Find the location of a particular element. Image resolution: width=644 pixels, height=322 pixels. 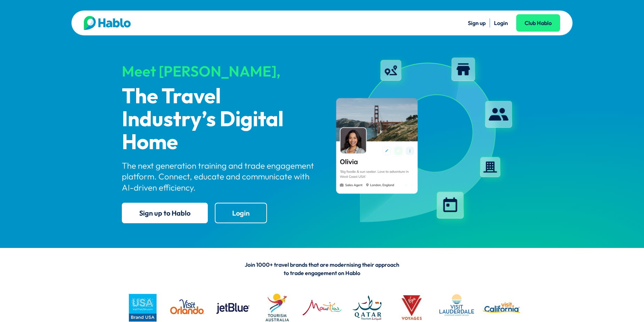

p: The next generation training and trade engagement platform. Connect, educate and communicate with... is located at coordinates (219, 176).